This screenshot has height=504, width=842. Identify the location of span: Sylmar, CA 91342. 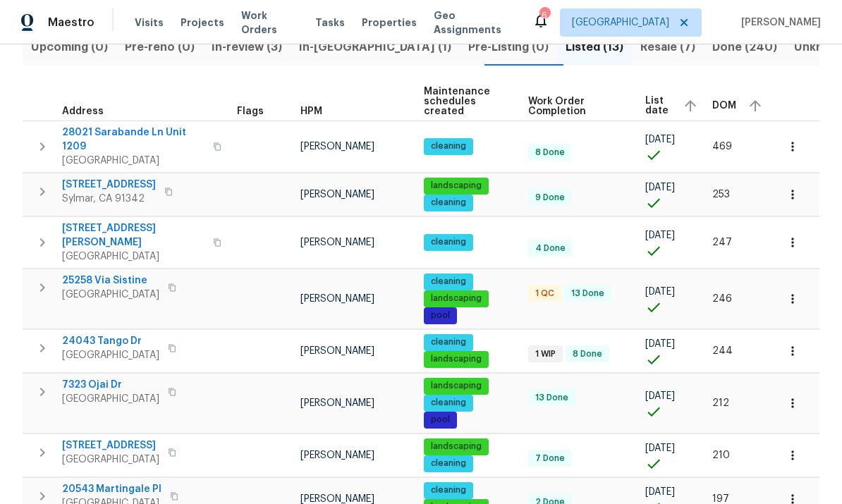
(109, 198).